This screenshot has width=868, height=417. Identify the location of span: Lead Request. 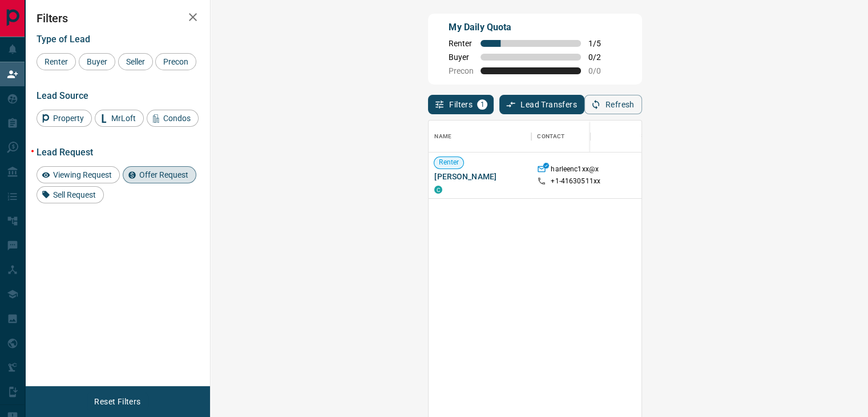
(64, 152).